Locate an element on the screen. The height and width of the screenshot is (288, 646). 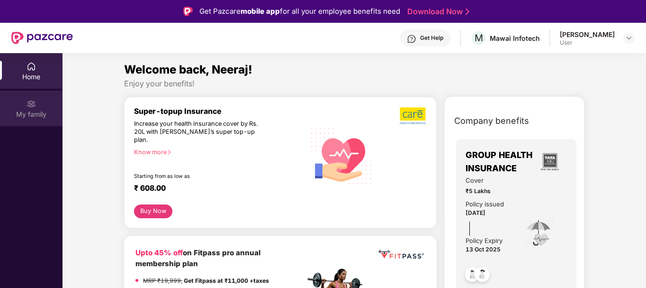
span: Company benefits is located at coordinates (492, 121).